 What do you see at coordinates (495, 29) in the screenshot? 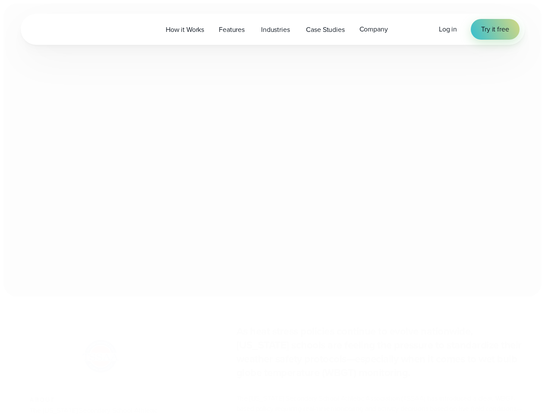
I see `span: Try it free` at bounding box center [495, 29].